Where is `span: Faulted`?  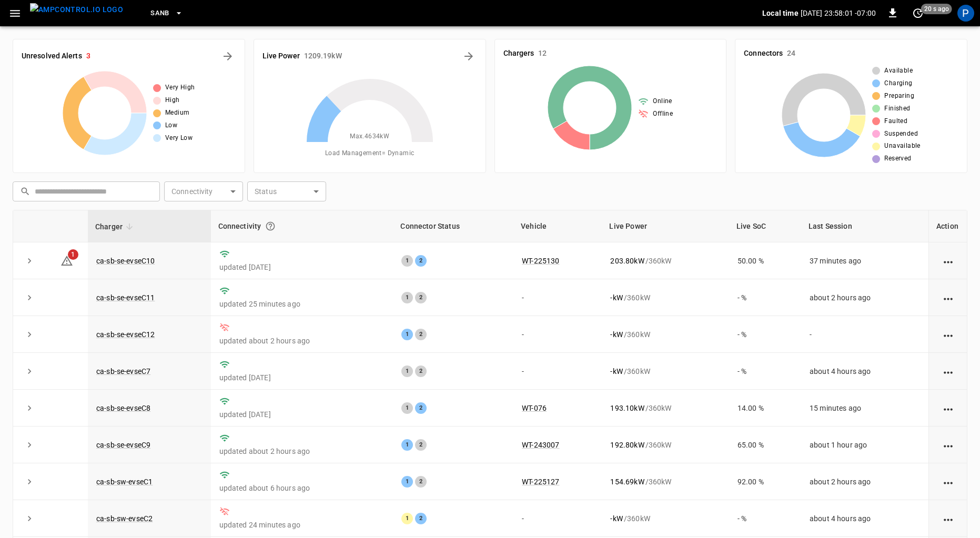
span: Faulted is located at coordinates (896, 121).